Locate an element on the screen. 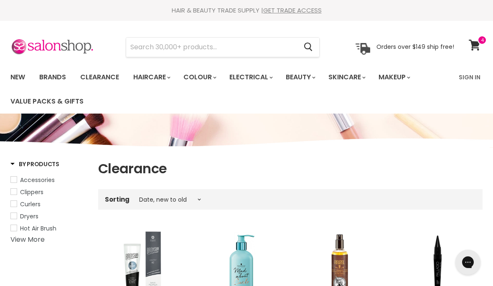  a: Electrical is located at coordinates (250, 77).